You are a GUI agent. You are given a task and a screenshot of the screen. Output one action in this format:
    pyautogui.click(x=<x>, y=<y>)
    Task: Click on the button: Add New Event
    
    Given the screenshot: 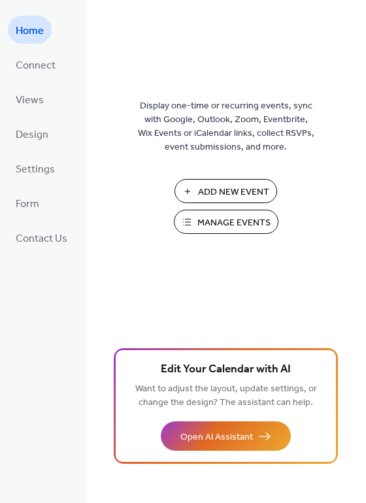 What is the action you would take?
    pyautogui.click(x=225, y=191)
    